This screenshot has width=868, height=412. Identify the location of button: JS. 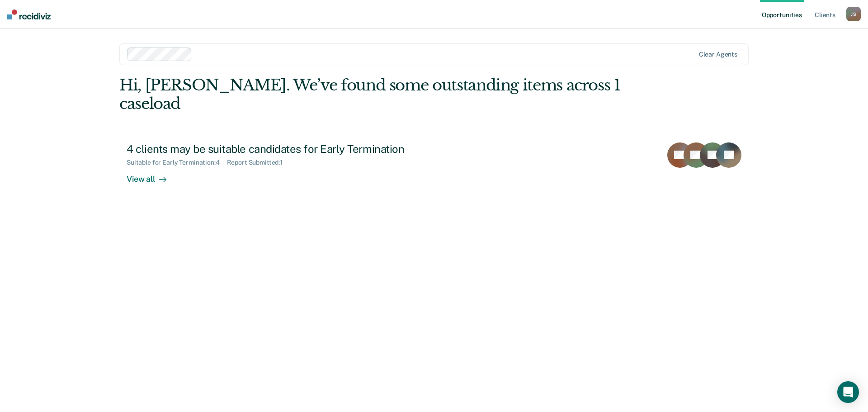
(853, 14).